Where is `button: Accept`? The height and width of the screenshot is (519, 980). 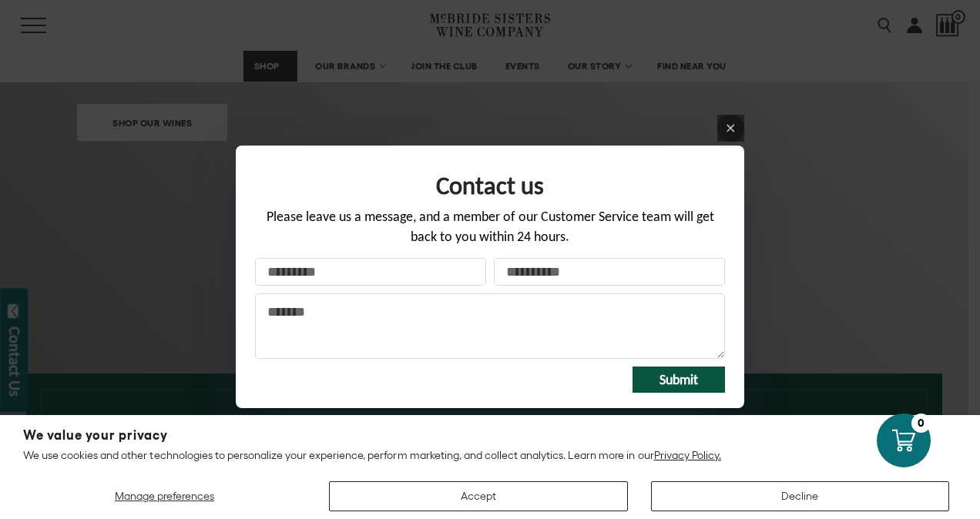 button: Accept is located at coordinates (479, 495).